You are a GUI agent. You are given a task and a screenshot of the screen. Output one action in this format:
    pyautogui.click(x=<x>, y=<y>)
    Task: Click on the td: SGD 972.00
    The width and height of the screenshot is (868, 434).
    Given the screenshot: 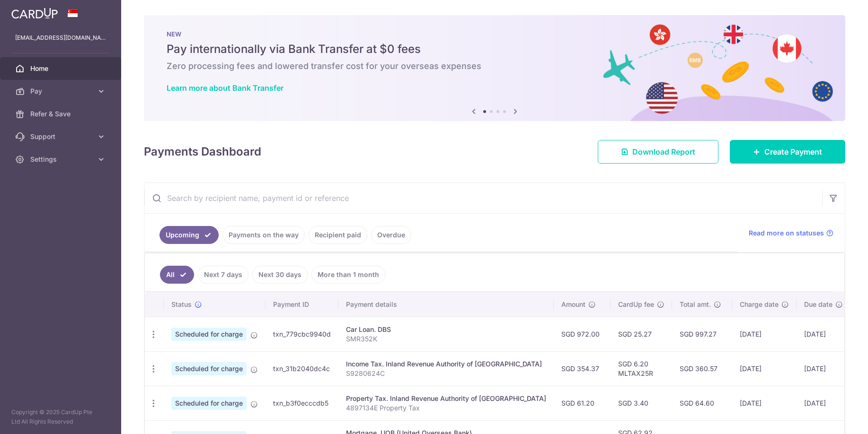 What is the action you would take?
    pyautogui.click(x=582, y=334)
    